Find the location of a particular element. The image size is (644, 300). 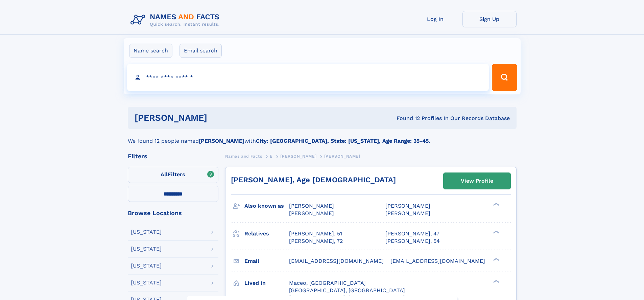

h3: Relatives is located at coordinates (267, 234).